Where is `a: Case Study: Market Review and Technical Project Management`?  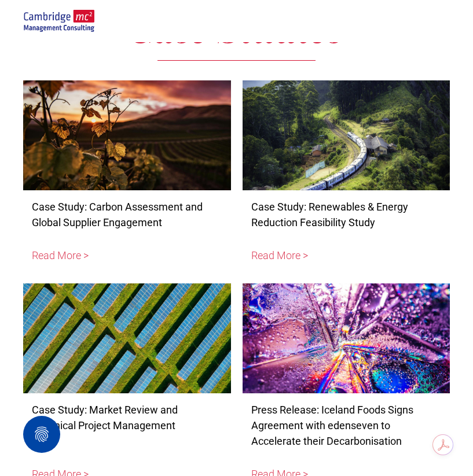
a: Case Study: Market Review and Technical Project Management is located at coordinates (127, 417).